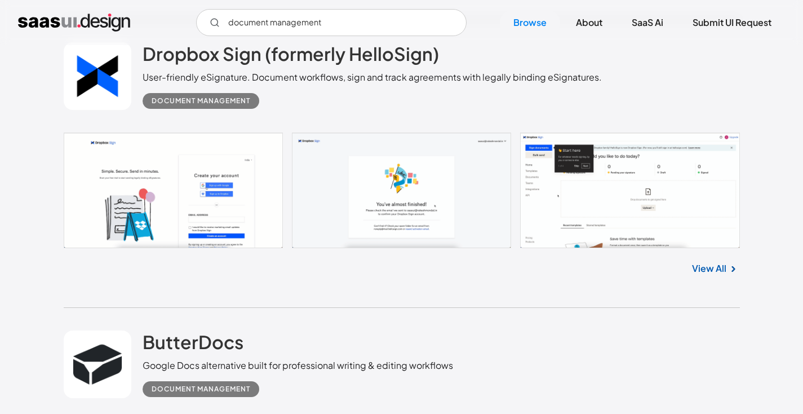  What do you see at coordinates (530, 23) in the screenshot?
I see `a: Browse` at bounding box center [530, 23].